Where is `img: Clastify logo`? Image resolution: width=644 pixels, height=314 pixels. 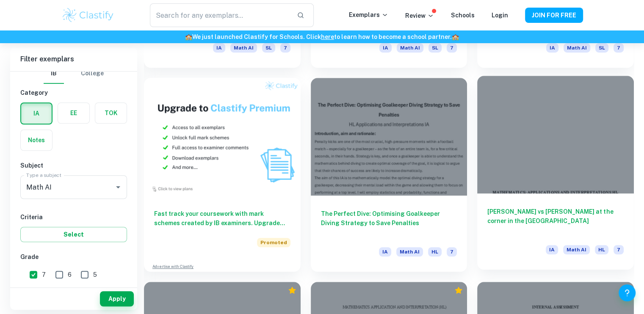 img: Clastify logo is located at coordinates (88, 15).